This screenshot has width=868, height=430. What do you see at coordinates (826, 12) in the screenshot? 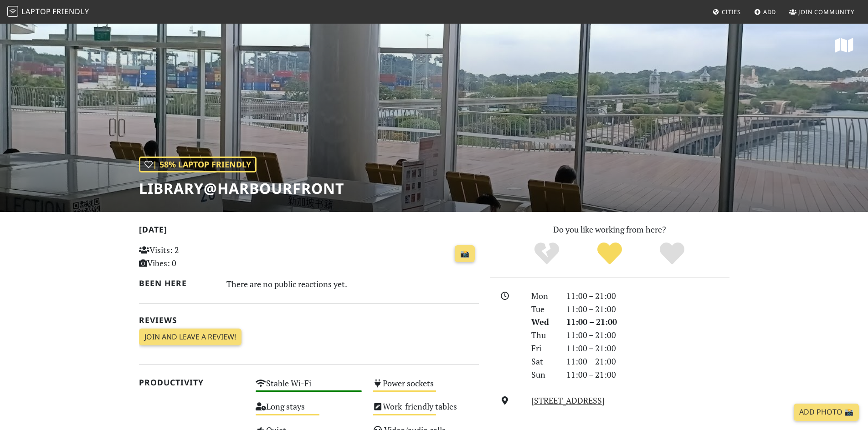
I see `span: Join Community` at bounding box center [826, 12].